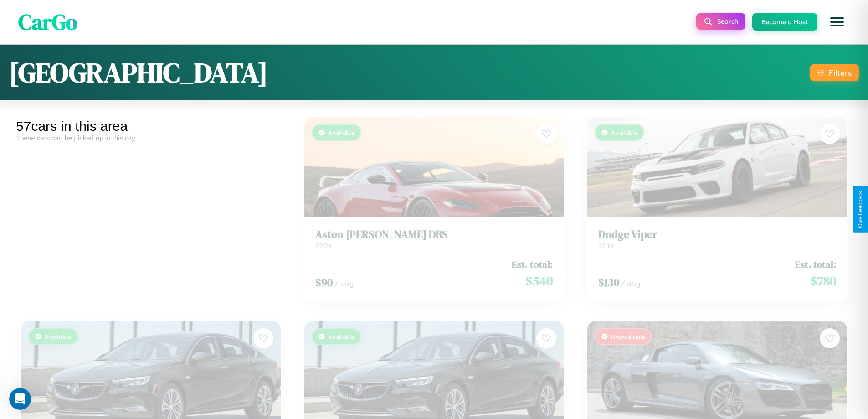  Describe the element at coordinates (48, 22) in the screenshot. I see `span: CarGo` at that location.